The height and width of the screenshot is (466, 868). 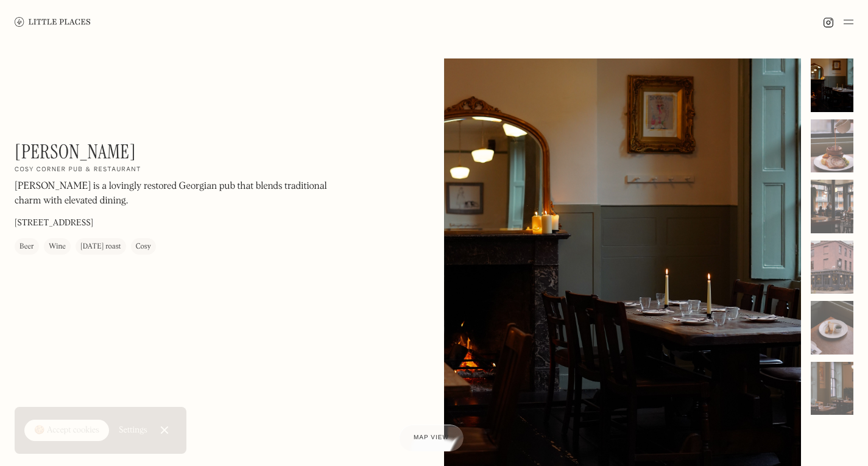 What do you see at coordinates (57, 247) in the screenshot?
I see `div: Wine` at bounding box center [57, 247].